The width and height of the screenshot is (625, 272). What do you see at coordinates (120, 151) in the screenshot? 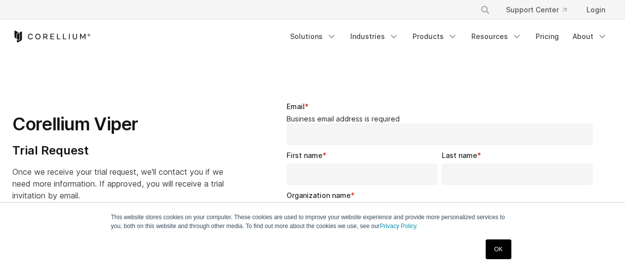
I see `h4: Trial Request` at bounding box center [120, 151].